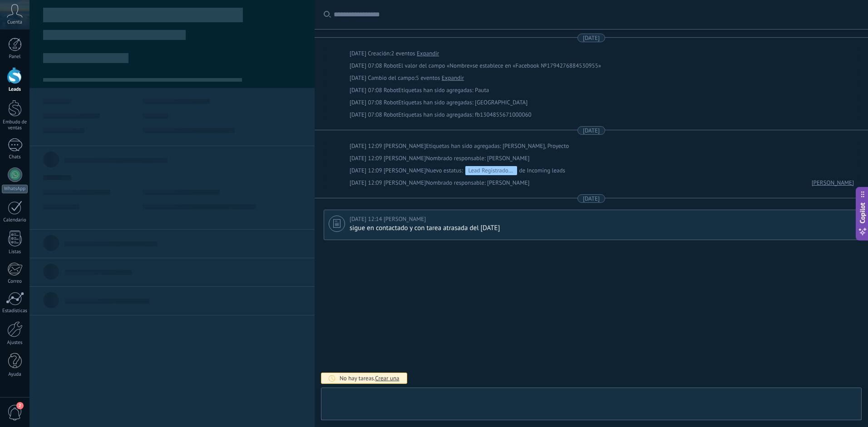 Image resolution: width=868 pixels, height=427 pixels. I want to click on div: Ajustes, so click(15, 343).